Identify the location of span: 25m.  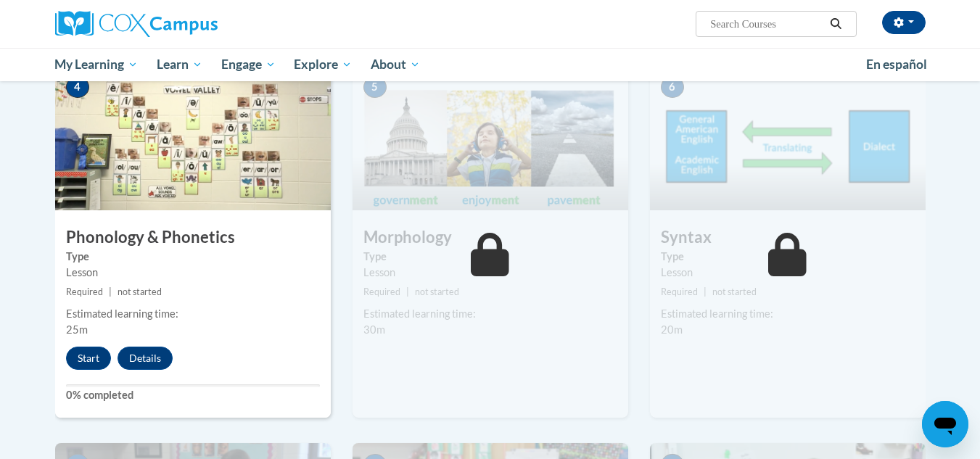
(77, 329).